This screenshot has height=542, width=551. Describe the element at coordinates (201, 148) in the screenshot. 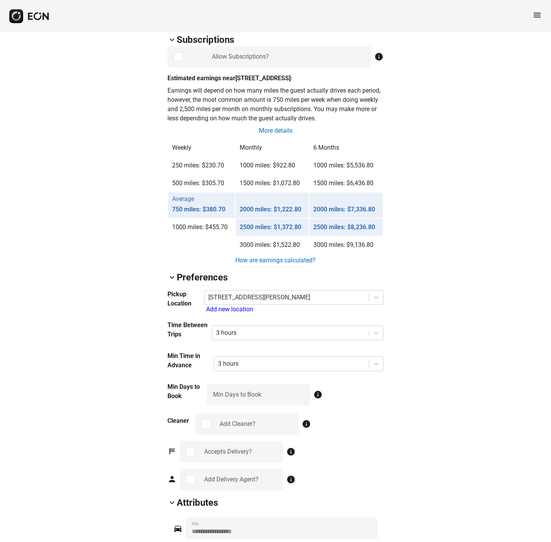

I see `th: Weekly` at that location.